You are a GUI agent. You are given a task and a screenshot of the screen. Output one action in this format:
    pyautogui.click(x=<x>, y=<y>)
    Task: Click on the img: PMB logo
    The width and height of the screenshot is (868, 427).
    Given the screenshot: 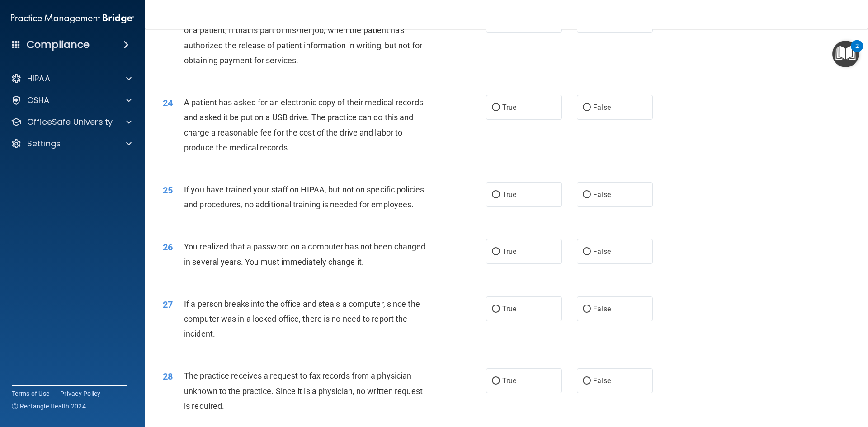 What is the action you would take?
    pyautogui.click(x=73, y=19)
    